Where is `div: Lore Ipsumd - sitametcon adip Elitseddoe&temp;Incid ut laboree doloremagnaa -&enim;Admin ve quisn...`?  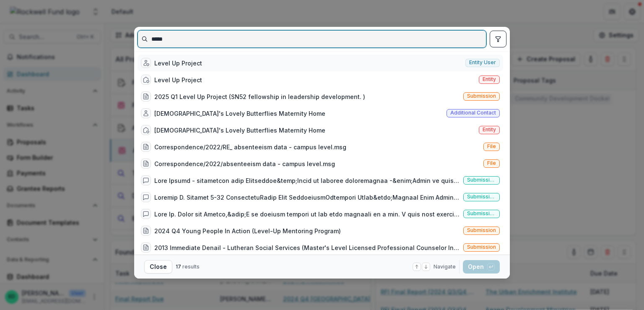 div: Lore Ipsumd - sitametcon adip Elitseddoe&temp;Incid ut laboree doloremagnaa -&enim;Admin ve quisn... is located at coordinates (307, 180).